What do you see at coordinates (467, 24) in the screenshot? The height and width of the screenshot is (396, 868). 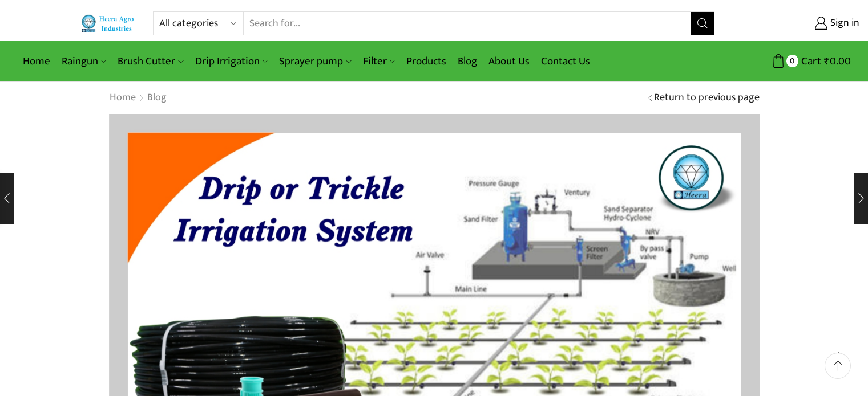 I see `input: Search for...` at bounding box center [467, 24].